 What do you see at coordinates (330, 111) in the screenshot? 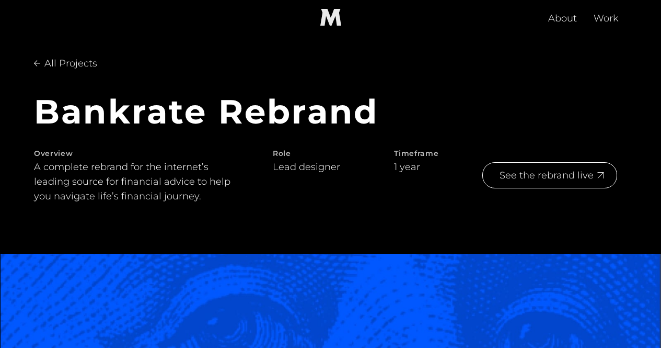
I see `h1: Bankrate Rebrand` at bounding box center [330, 111].